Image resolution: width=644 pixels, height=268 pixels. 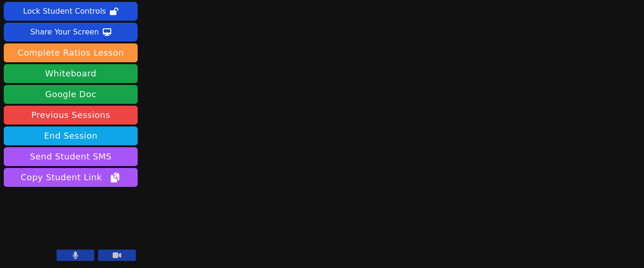 I want to click on button: Whiteboard, so click(x=71, y=74).